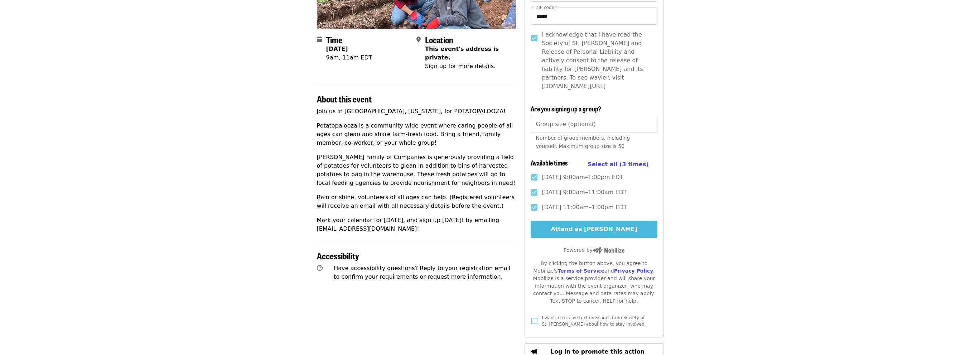 The height and width of the screenshot is (355, 980). What do you see at coordinates (460, 66) in the screenshot?
I see `span: Sign up for more details.` at bounding box center [460, 66].